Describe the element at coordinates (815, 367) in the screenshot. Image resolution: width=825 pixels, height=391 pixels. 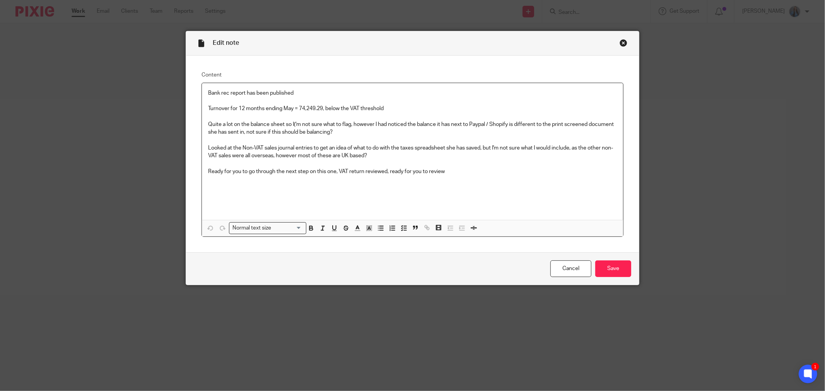
I see `div: 1` at that location.